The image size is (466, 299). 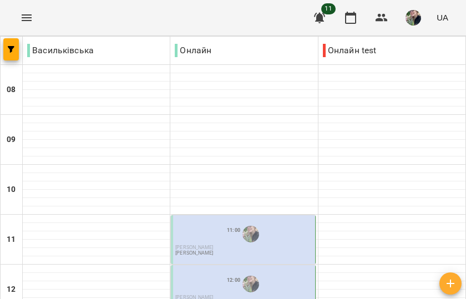 What do you see at coordinates (328, 9) in the screenshot?
I see `span: 11` at bounding box center [328, 9].